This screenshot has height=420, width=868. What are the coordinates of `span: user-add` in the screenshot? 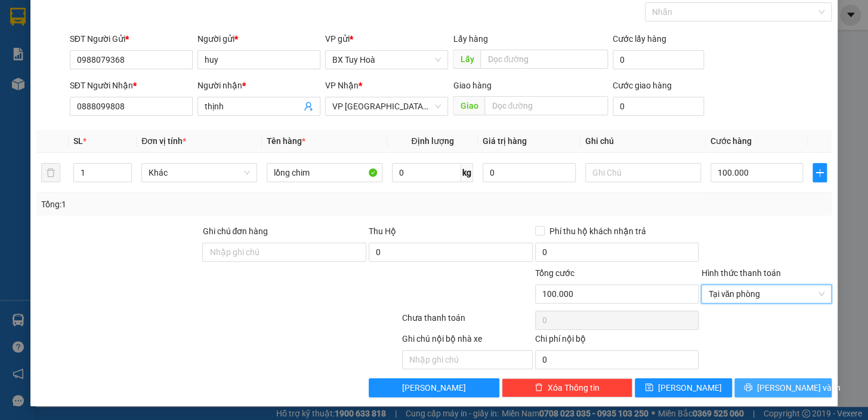 It's located at (308, 106).